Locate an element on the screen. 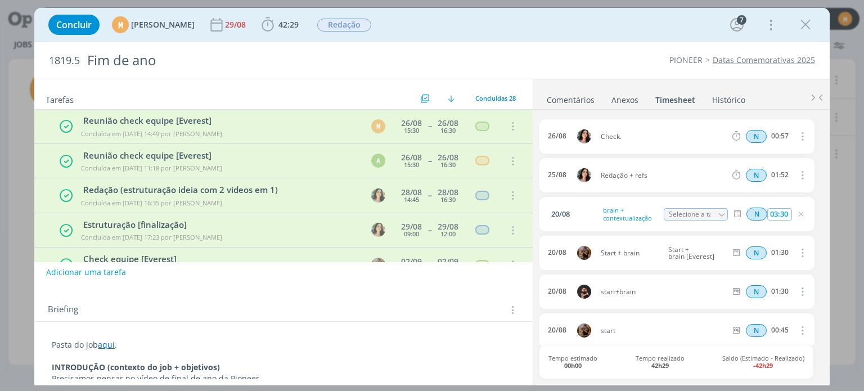 This screenshot has height=391, width=864. div: brain + contextualização is located at coordinates (631, 214).